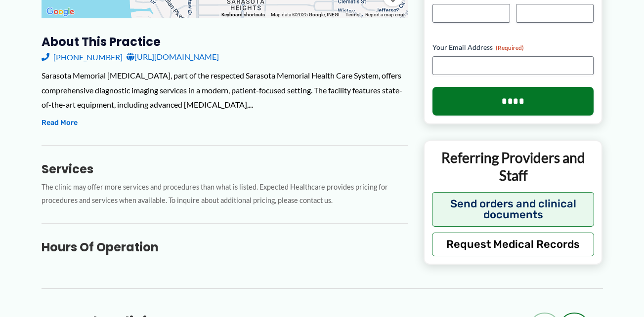 The height and width of the screenshot is (317, 644). I want to click on button: Keyboard shortcuts, so click(243, 15).